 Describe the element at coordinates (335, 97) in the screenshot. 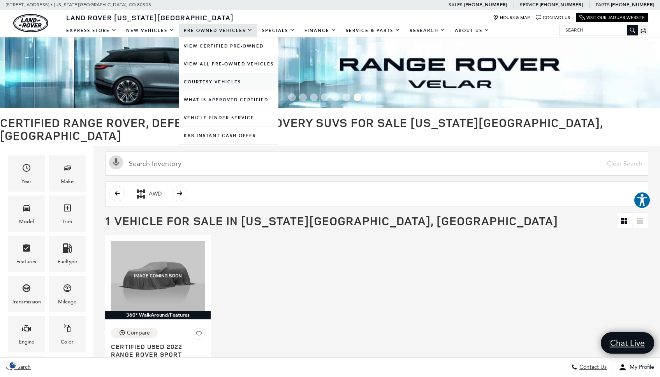

I see `span: Go to slide 5` at that location.